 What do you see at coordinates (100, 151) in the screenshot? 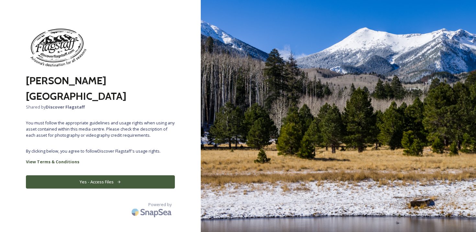
I see `span: By clicking below, you agree to follow Discover Flagstaff 's usage rights.` at bounding box center [100, 151].